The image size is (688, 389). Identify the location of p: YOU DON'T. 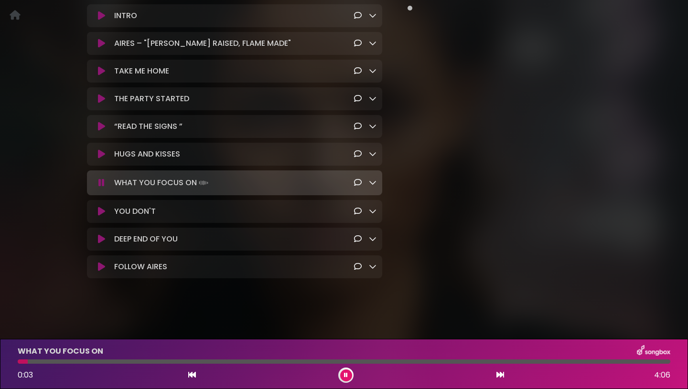
(135, 212).